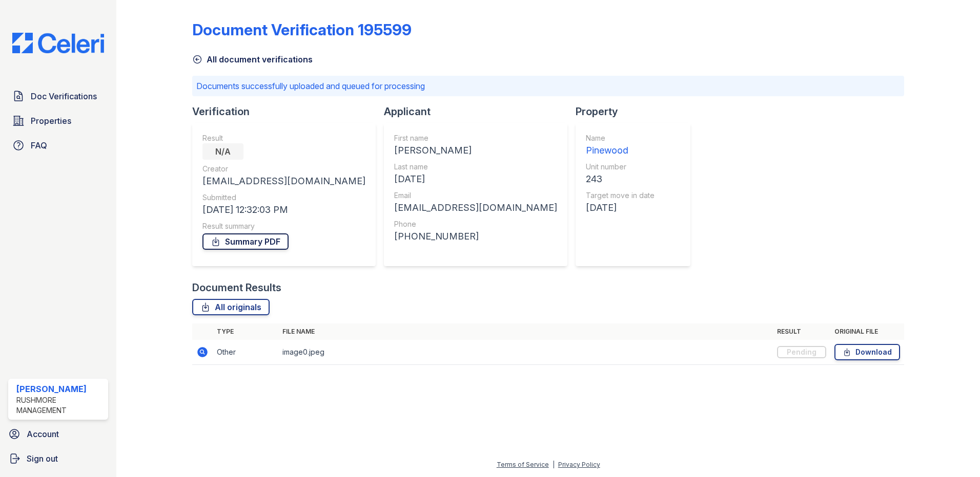 The image size is (980, 477). I want to click on div: Email, so click(476, 196).